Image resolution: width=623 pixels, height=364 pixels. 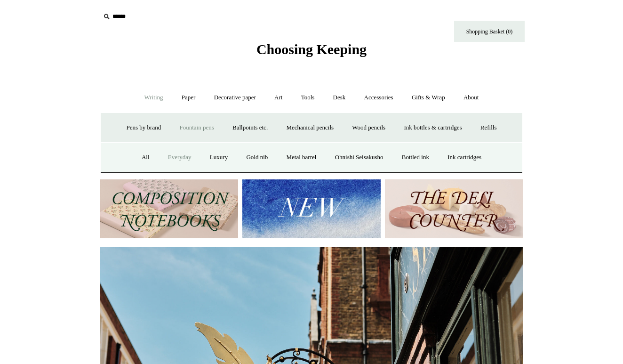 I want to click on a: Ohnishi Seisakusho, so click(x=359, y=157).